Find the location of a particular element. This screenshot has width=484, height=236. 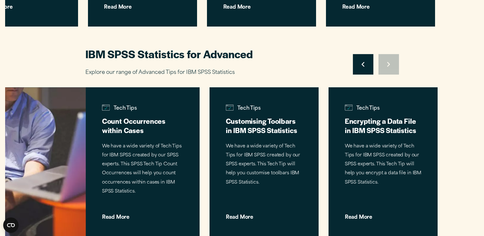

h3: Count Occurrences within Cases is located at coordinates (143, 125).